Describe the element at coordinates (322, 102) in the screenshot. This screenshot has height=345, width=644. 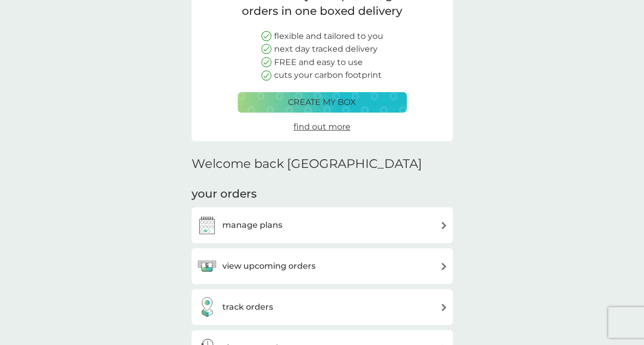
I see `p: create my box` at that location.